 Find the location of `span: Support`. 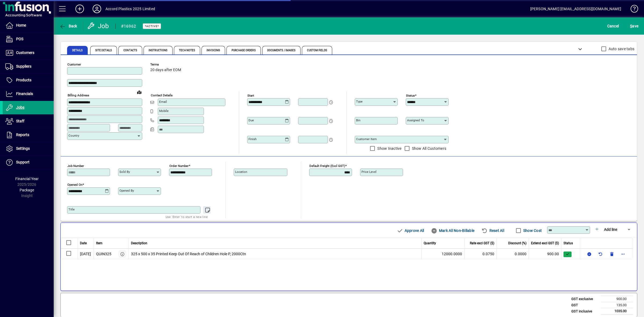

span: Support is located at coordinates (23, 162).